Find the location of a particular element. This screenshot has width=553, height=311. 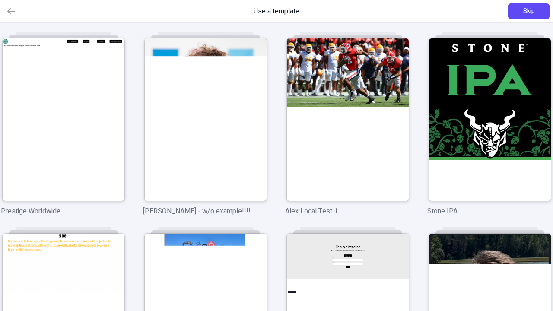

span: Skip is located at coordinates (529, 11).